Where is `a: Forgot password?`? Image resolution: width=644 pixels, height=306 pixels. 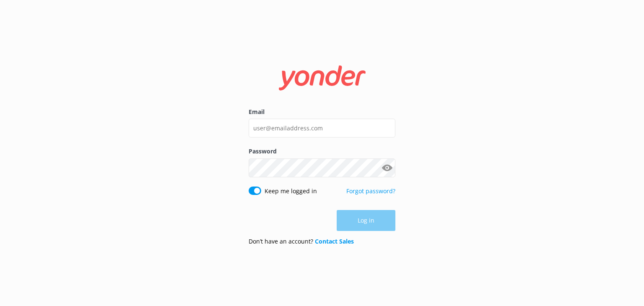 a: Forgot password? is located at coordinates (371, 191).